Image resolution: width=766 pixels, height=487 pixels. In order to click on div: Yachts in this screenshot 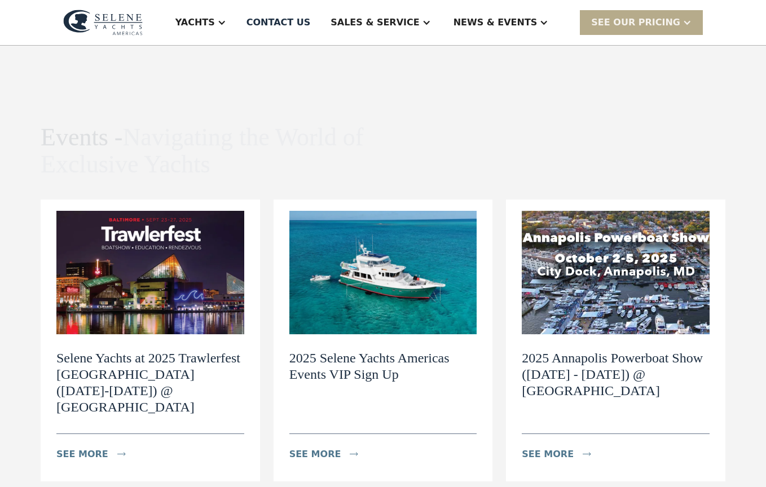, I will do `click(195, 23)`.